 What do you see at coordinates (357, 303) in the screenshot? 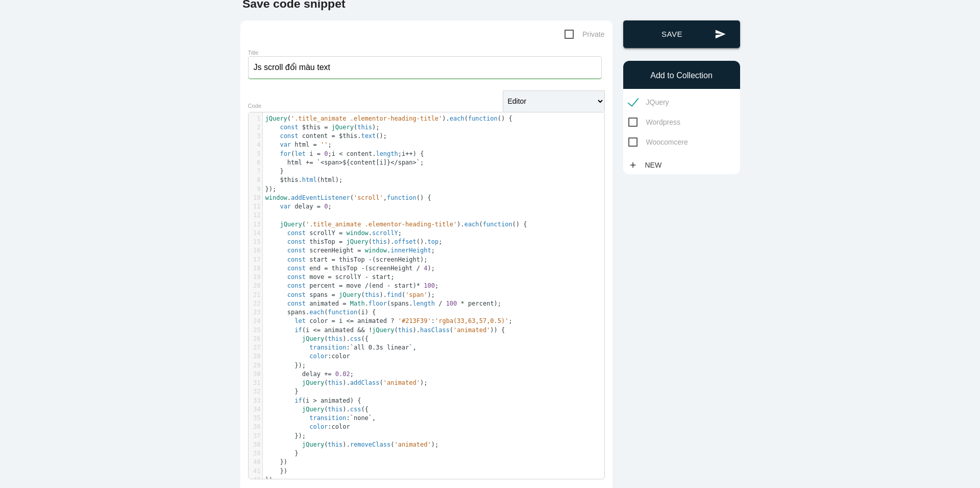
I see `span: Math` at bounding box center [357, 303].